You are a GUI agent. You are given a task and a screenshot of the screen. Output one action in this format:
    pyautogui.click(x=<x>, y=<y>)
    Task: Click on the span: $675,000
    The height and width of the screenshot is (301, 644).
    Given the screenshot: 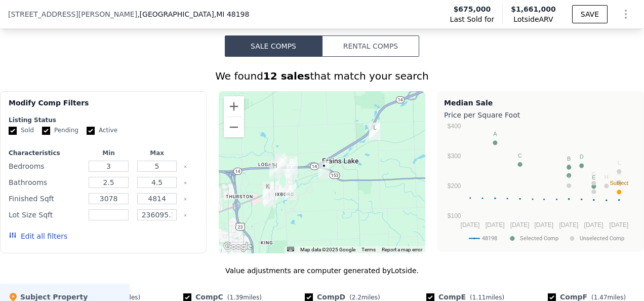 What is the action you would take?
    pyautogui.click(x=473, y=9)
    